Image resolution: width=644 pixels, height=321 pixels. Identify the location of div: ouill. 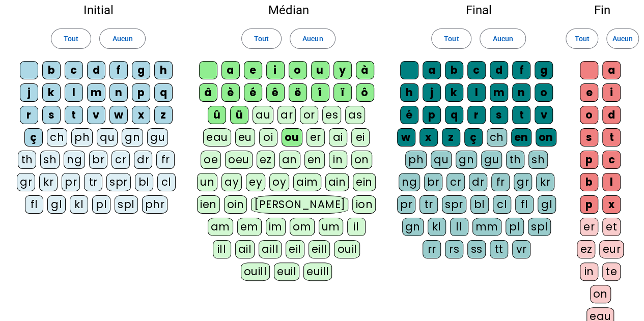
(255, 272).